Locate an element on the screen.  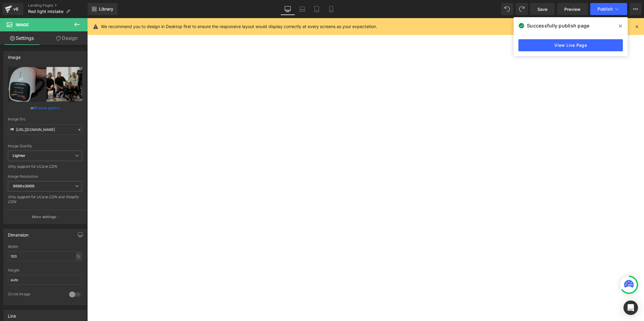
div: Only support for UCare CDN is located at coordinates (45, 169).